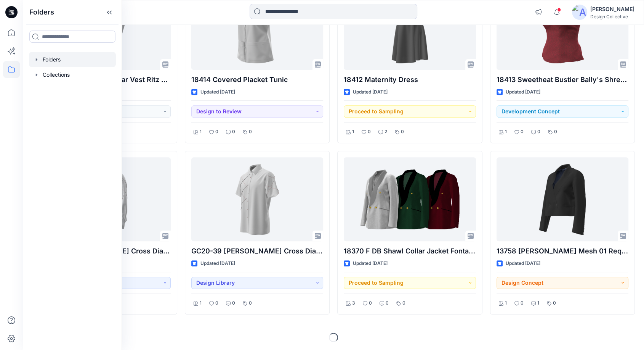  What do you see at coordinates (257, 80) in the screenshot?
I see `p: 18414 Covered Placket Tunic` at bounding box center [257, 80].